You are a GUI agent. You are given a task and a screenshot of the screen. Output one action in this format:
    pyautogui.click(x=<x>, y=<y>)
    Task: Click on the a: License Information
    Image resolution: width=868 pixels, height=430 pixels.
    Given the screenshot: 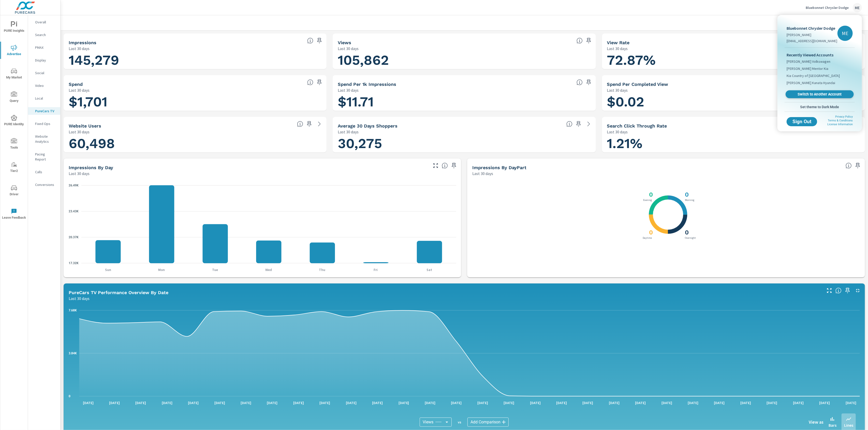 What is the action you would take?
    pyautogui.click(x=840, y=124)
    